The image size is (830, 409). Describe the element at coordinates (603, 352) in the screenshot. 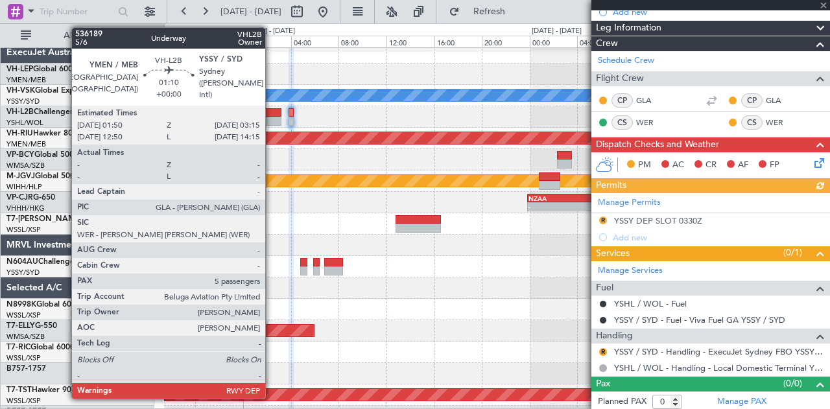

I see `button: R` at that location.